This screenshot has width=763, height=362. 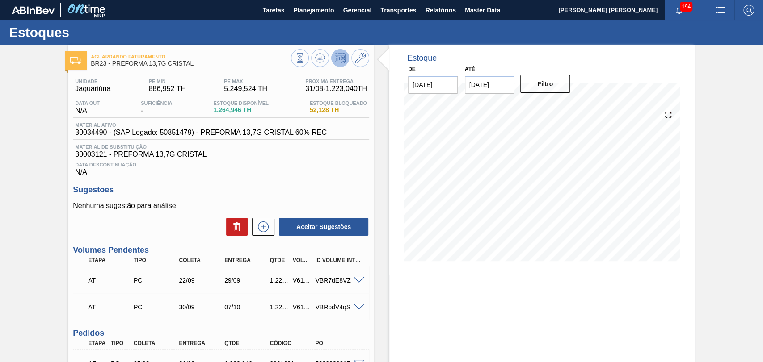 I want to click on span: Estoque Disponível, so click(x=240, y=103).